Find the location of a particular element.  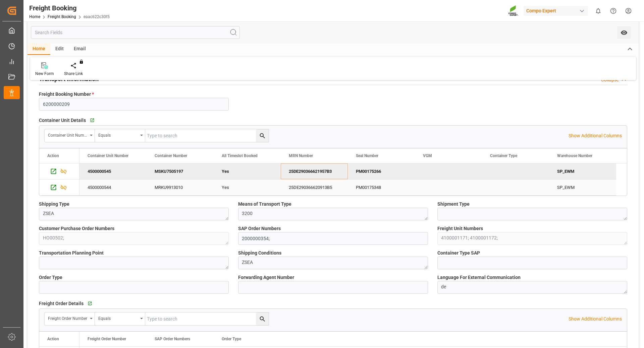

button: Compo Expert is located at coordinates (557, 11).